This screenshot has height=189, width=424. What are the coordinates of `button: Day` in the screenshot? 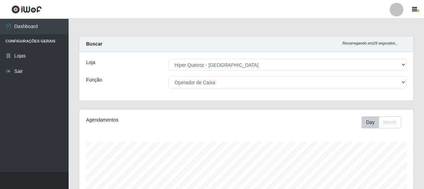 It's located at (370, 122).